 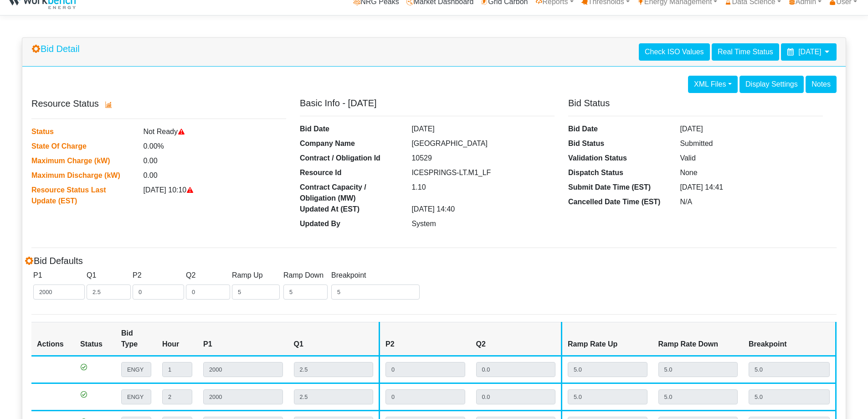 I want to click on dd: 10529, so click(x=483, y=158).